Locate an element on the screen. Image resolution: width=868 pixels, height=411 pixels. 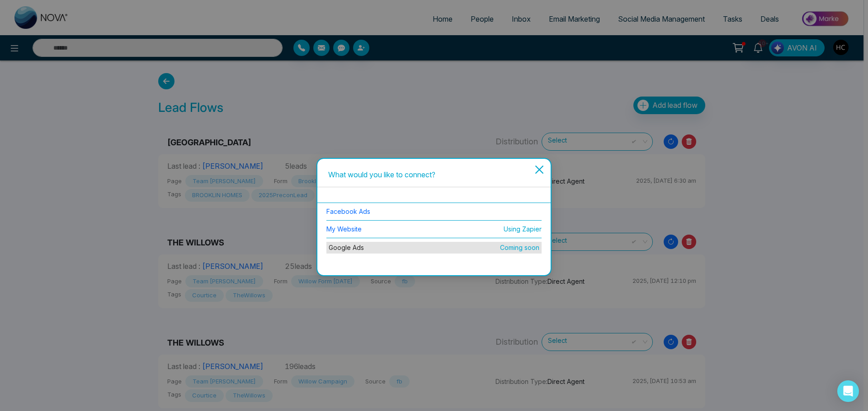
div: What would you like to connect? is located at coordinates (434, 174).